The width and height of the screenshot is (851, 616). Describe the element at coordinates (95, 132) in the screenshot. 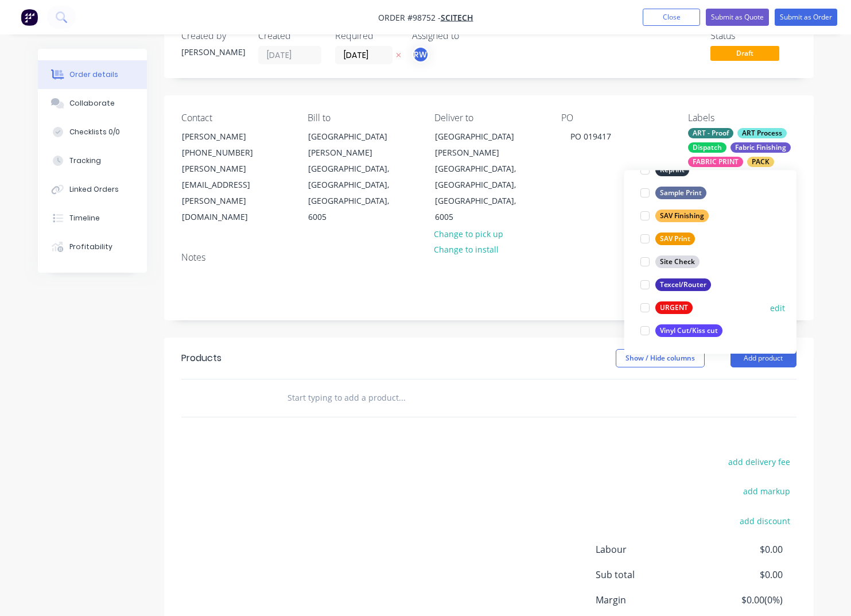

I see `div: Checklists 0/0` at that location.